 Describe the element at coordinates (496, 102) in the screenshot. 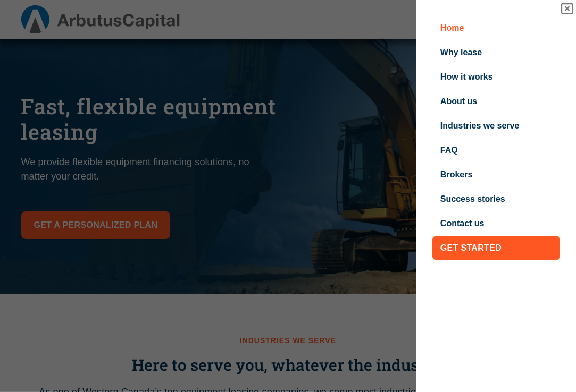

I see `a: About us` at that location.